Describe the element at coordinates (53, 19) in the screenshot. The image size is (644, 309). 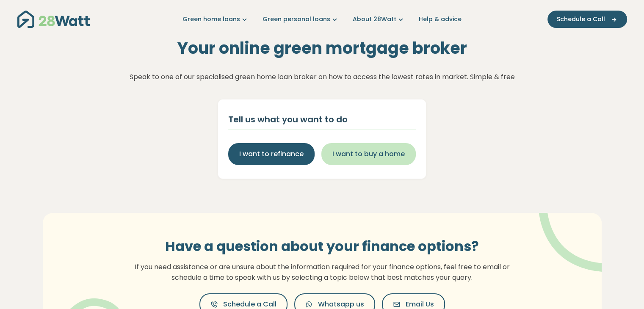
I see `img: 28Watt` at that location.